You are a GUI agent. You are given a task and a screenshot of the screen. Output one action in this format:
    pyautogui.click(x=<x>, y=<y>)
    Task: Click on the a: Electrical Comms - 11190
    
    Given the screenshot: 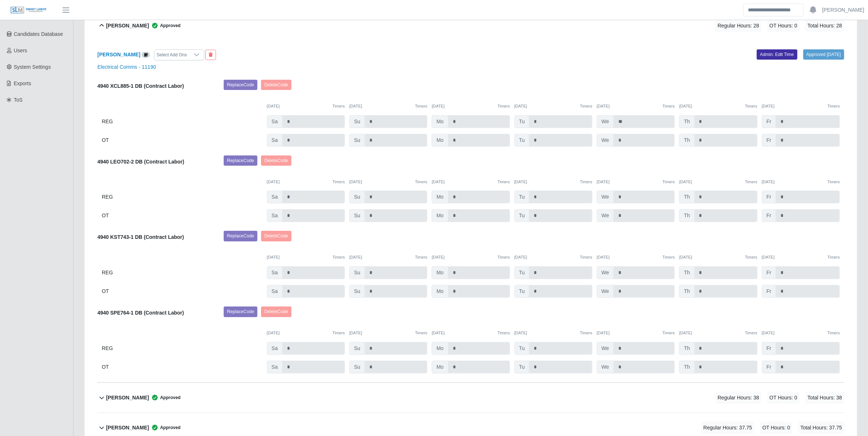 What is the action you would take?
    pyautogui.click(x=127, y=67)
    